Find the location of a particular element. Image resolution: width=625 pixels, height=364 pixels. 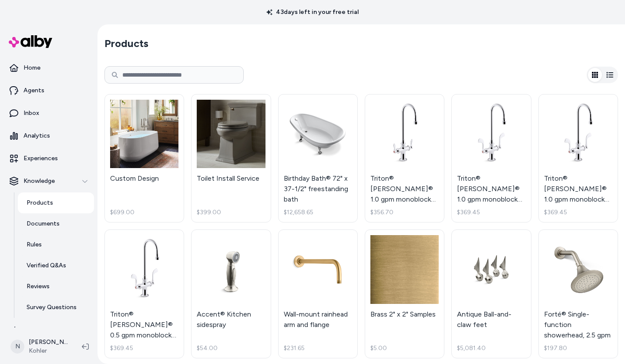

a: Forté® Single-function showerhead, 2.5 gpmForté® Single-function showerhead, 2.5 gpm$197.80 is located at coordinates (578, 293).